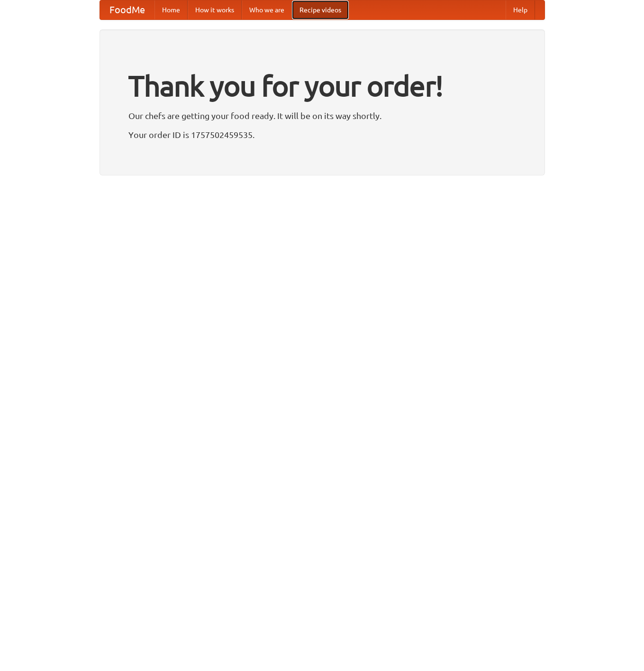 This screenshot has height=671, width=644. What do you see at coordinates (321, 10) in the screenshot?
I see `a: Recipe videos` at bounding box center [321, 10].